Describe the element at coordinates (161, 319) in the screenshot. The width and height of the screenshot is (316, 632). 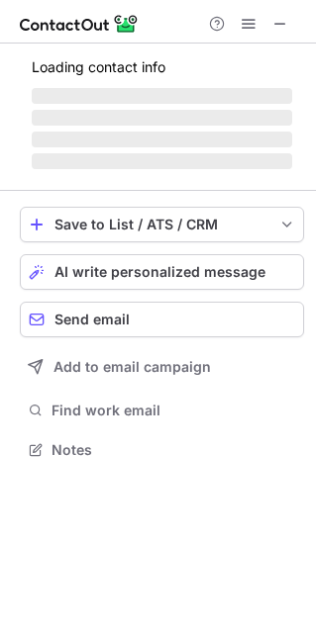
I see `button: Send email` at that location.